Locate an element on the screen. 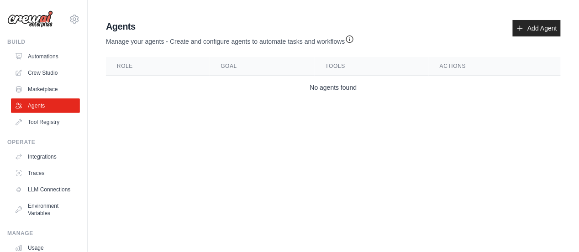  a: Agents is located at coordinates (45, 106).